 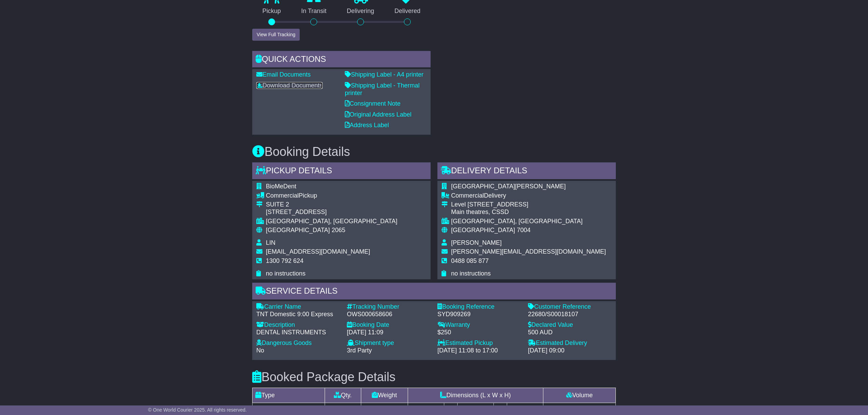 I want to click on p: Delivered, so click(x=408, y=11).